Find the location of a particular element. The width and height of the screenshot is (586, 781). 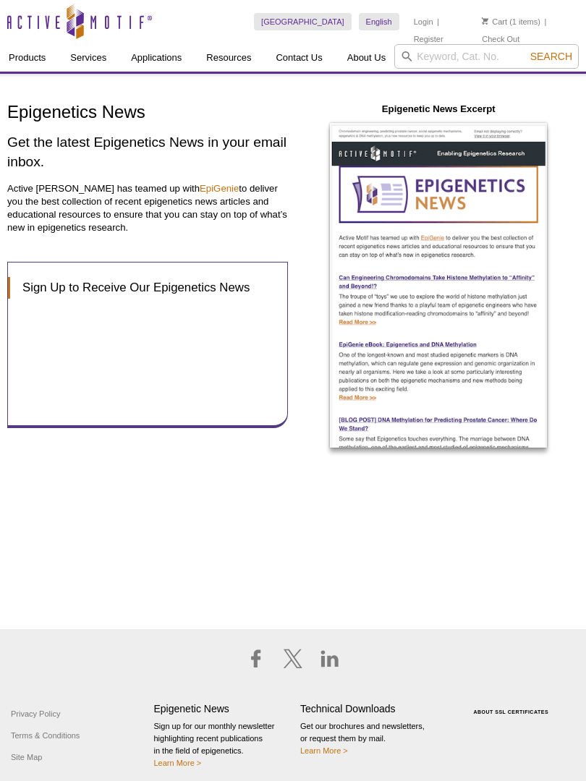

p: Sign up for our monthly newsletter highlighting recent publications in the field of epigenetics. is located at coordinates (220, 745).